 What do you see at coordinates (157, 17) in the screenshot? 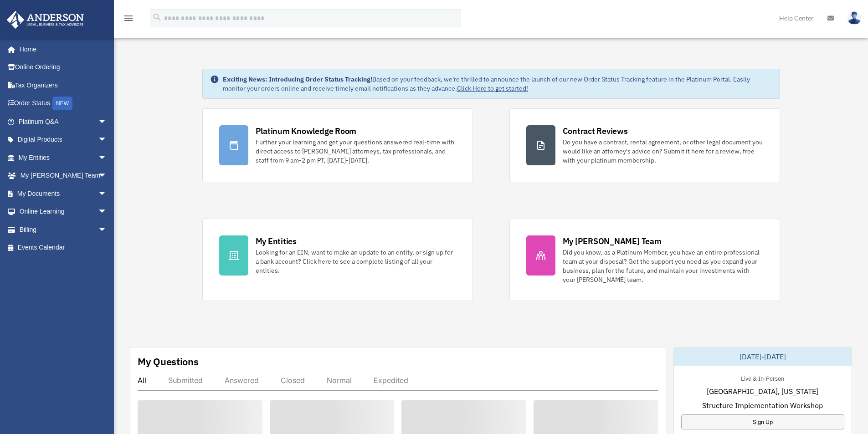
I see `i: search` at bounding box center [157, 17].